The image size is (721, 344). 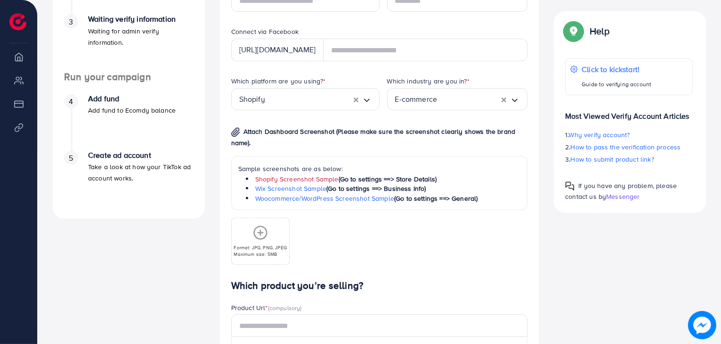 I want to click on span: 5, so click(x=71, y=158).